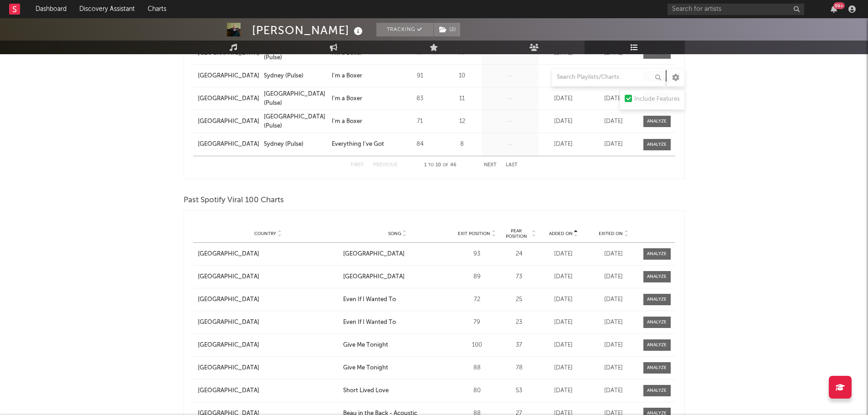 This screenshot has height=415, width=868. Describe the element at coordinates (420, 122) in the screenshot. I see `div: 71` at that location.